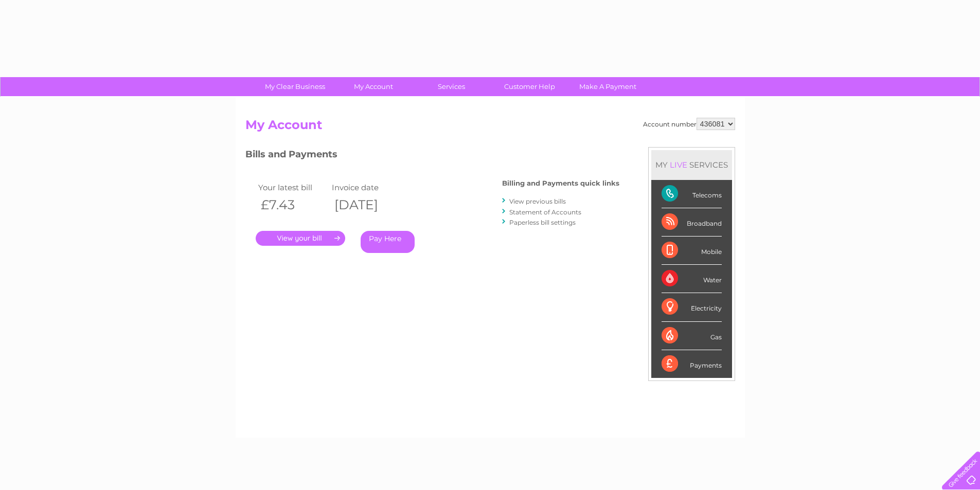  Describe the element at coordinates (366, 187) in the screenshot. I see `td: Invoice date` at that location.